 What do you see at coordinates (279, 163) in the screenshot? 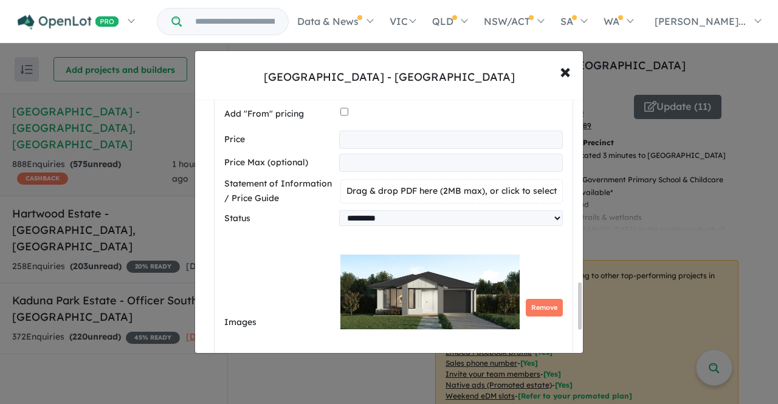
I see `label: Price Max (optional)` at bounding box center [279, 163].